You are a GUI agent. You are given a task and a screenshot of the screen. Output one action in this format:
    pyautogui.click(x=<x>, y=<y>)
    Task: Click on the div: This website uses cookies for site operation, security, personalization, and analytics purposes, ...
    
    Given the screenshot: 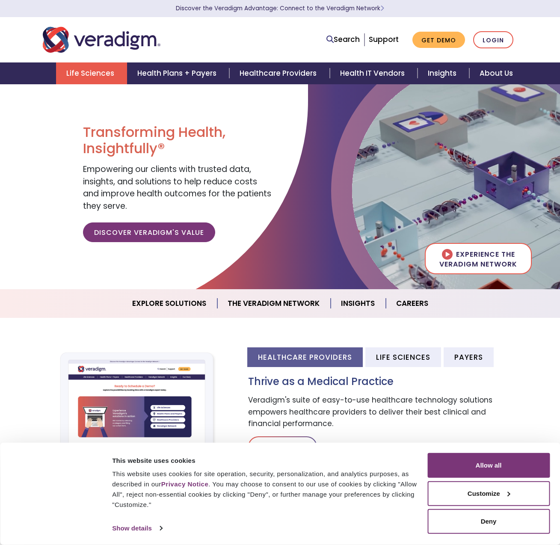 What is the action you would take?
    pyautogui.click(x=265, y=490)
    